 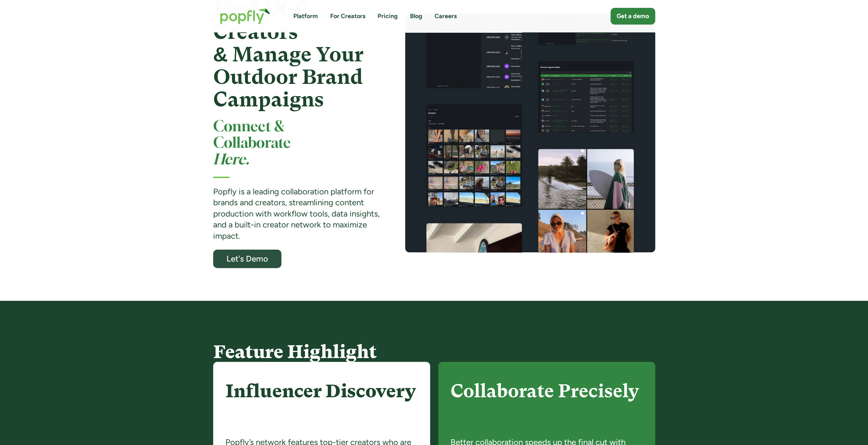 I want to click on h4: Feature Highlight, so click(x=434, y=351).